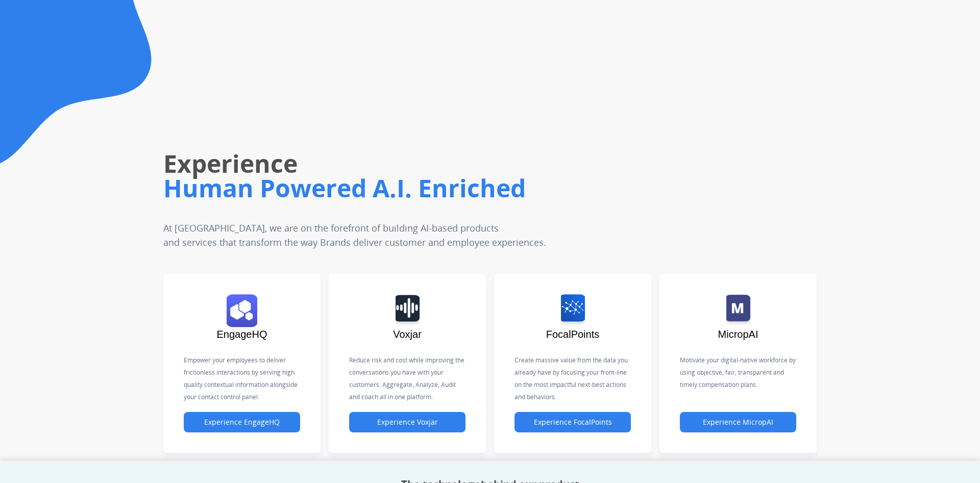  What do you see at coordinates (738, 422) in the screenshot?
I see `a: Experience MicropAI` at bounding box center [738, 422].